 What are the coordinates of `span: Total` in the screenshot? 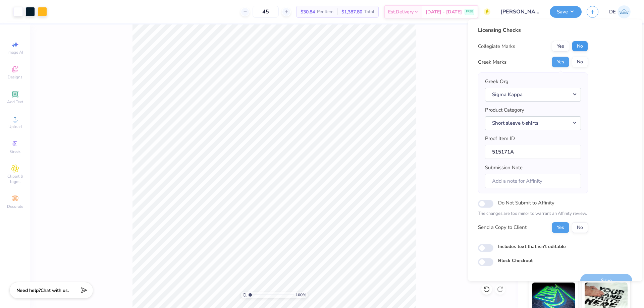 It's located at (369, 12).